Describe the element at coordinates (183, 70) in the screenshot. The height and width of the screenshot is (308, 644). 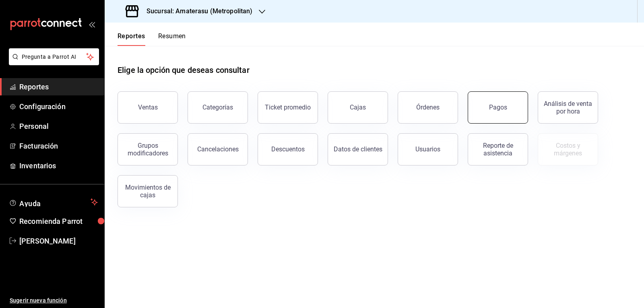
I see `h1: Elige la opción que deseas consultar` at that location.